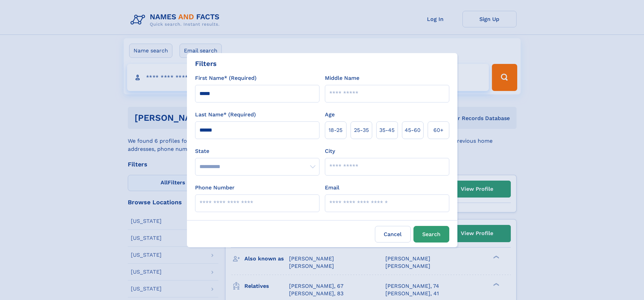 The width and height of the screenshot is (644, 300). Describe the element at coordinates (392, 234) in the screenshot. I see `label: Cancel` at that location.